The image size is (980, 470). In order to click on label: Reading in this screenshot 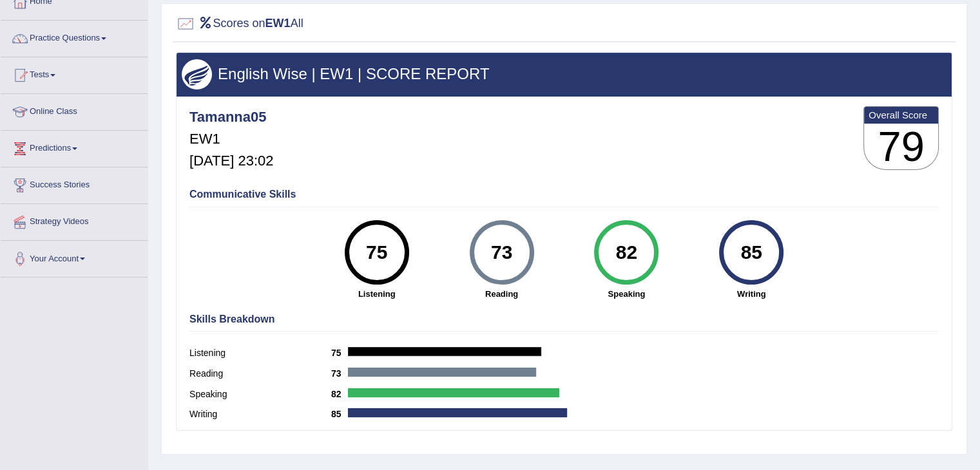, I will do `click(261, 374)`.